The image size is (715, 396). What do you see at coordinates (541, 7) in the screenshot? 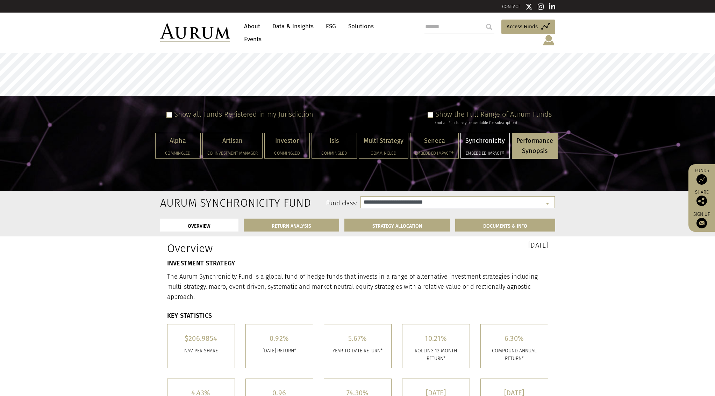
I see `img: Instagram icon` at bounding box center [541, 7].